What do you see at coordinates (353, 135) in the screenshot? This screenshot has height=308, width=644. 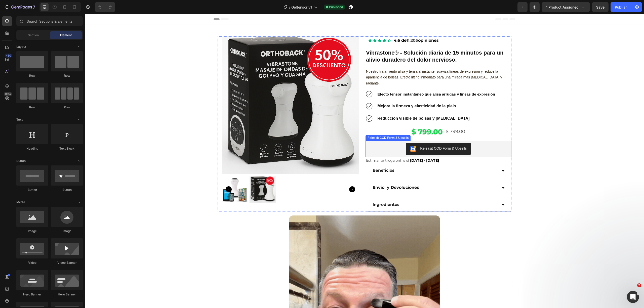 I see `button: Releasit COD Form & Upsells` at bounding box center [353, 135].